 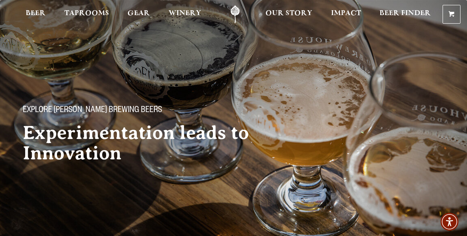 I want to click on a: Beer Finder, so click(x=405, y=14).